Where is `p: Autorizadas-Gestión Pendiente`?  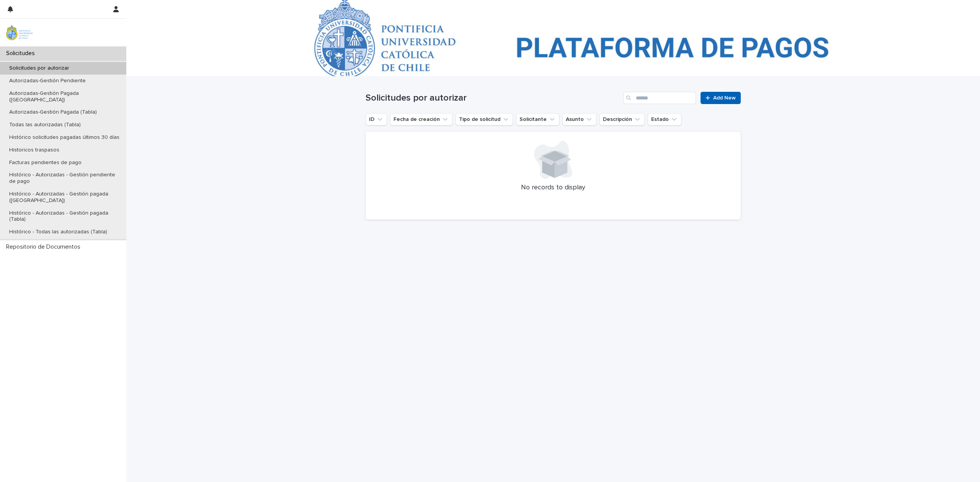 p: Autorizadas-Gestión Pendiente is located at coordinates (47, 81).